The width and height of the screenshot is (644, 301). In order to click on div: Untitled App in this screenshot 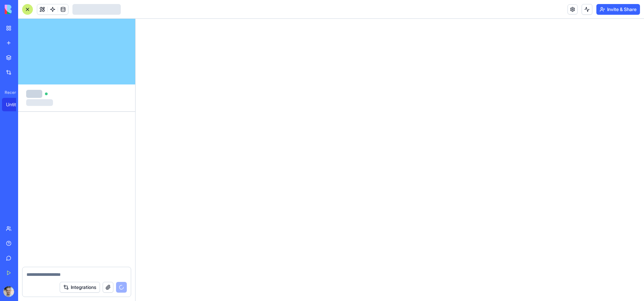, I will do `click(15, 105)`.